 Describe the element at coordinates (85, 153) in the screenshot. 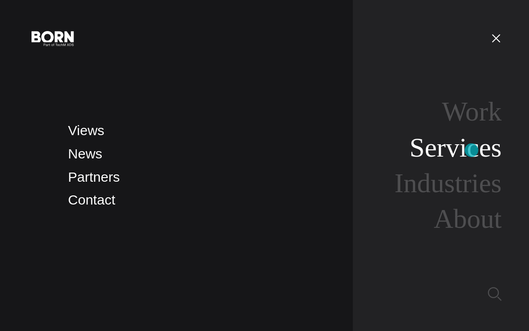

I see `a: News` at that location.